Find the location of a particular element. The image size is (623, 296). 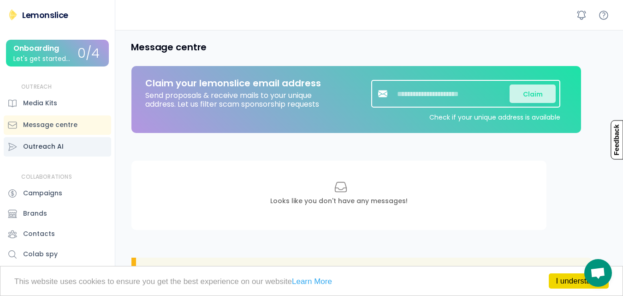

a: I understand! is located at coordinates (579, 280).